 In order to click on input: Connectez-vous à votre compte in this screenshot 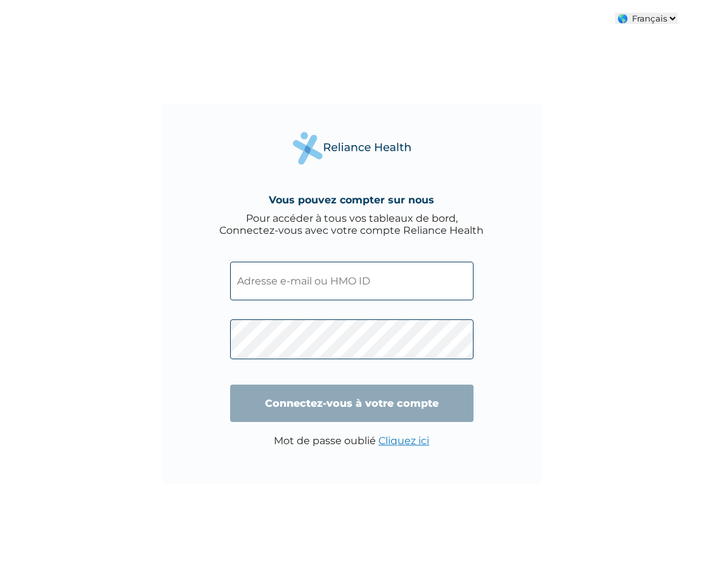, I will do `click(352, 403)`.